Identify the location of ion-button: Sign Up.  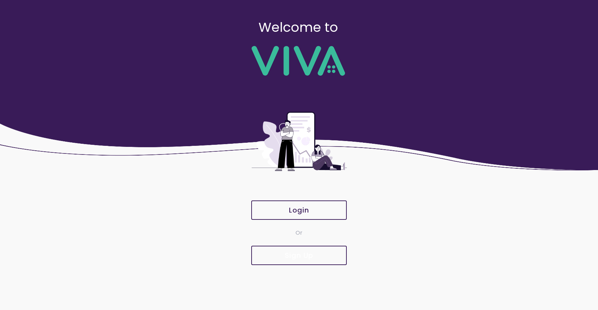
(299, 256).